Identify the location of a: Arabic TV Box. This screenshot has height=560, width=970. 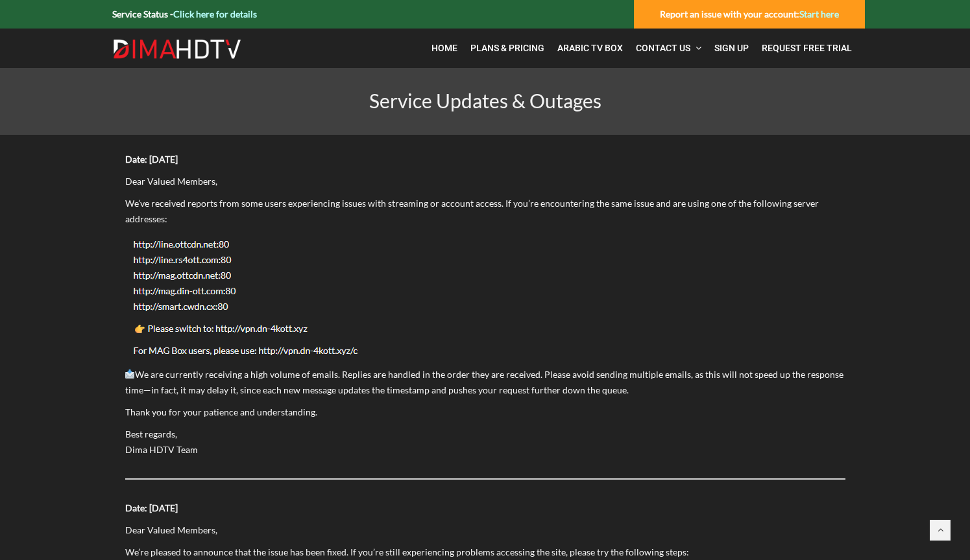
(589, 48).